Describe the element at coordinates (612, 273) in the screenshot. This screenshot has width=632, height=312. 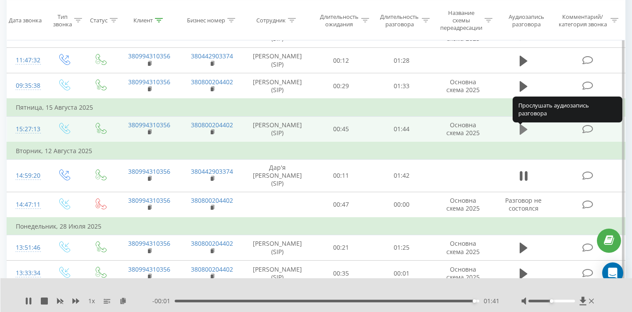
I see `div: Open Intercom Messenger` at that location.